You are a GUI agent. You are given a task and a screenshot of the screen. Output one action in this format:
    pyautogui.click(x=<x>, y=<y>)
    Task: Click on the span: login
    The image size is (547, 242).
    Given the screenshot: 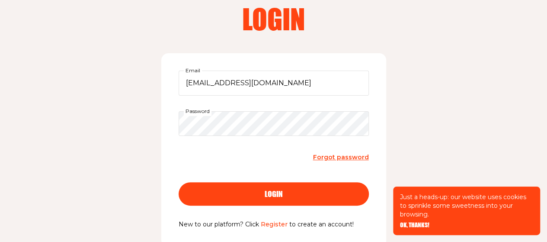 What is the action you would take?
    pyautogui.click(x=274, y=194)
    